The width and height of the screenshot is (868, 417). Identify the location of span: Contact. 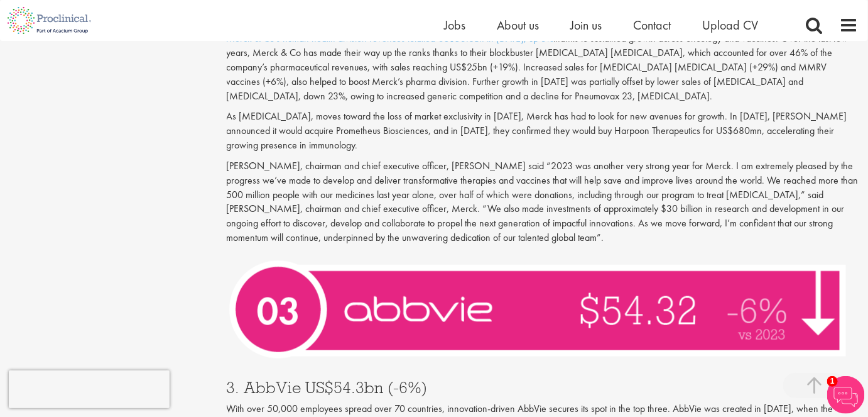
(652, 25).